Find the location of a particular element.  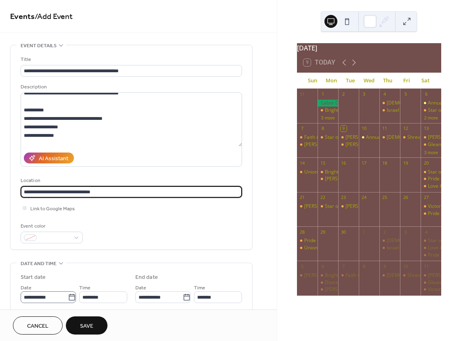

span: Date and time is located at coordinates (38, 264).